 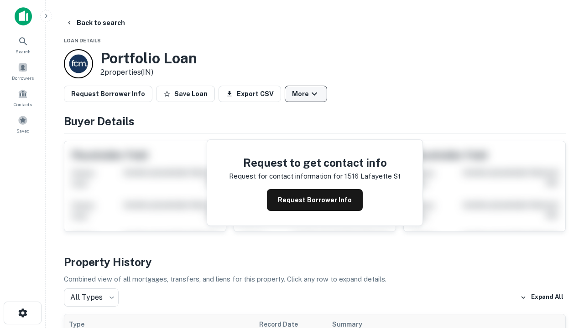 I want to click on div: All Types, so click(x=91, y=298).